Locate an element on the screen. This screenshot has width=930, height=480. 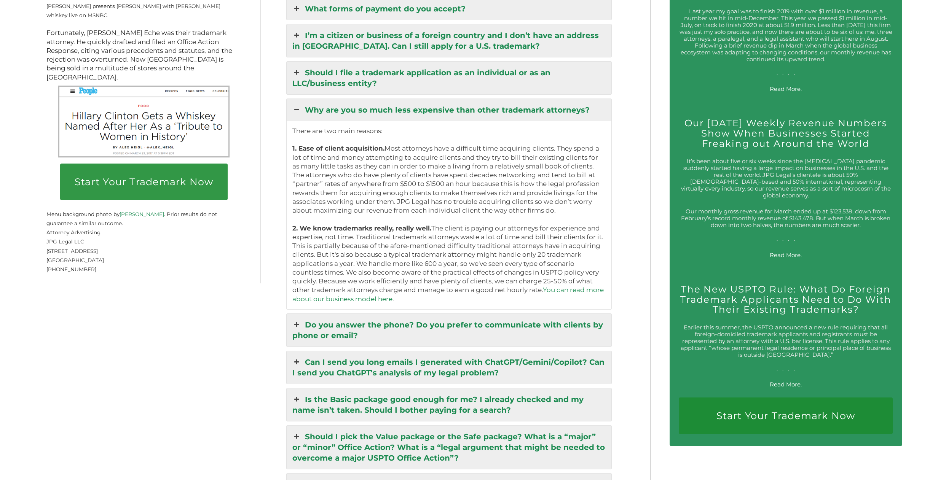
a: Should I pick the Value package or the Safe package? What is a “major” or “minor” Office Action? ... is located at coordinates (449, 448).